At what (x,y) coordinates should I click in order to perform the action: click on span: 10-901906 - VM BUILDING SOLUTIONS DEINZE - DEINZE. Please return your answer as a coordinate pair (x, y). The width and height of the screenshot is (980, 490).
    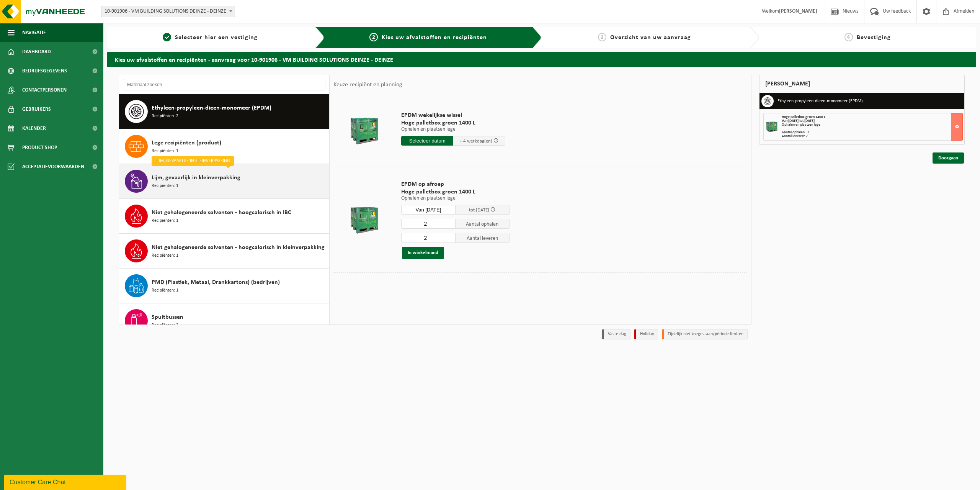
    Looking at the image, I should click on (168, 12).